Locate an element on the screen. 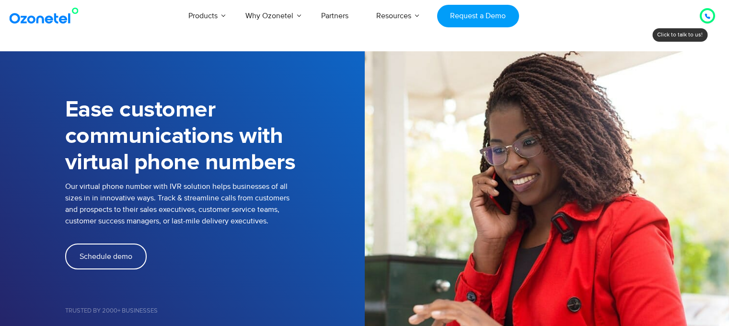 The height and width of the screenshot is (326, 729). a: Schedule demo is located at coordinates (106, 256).